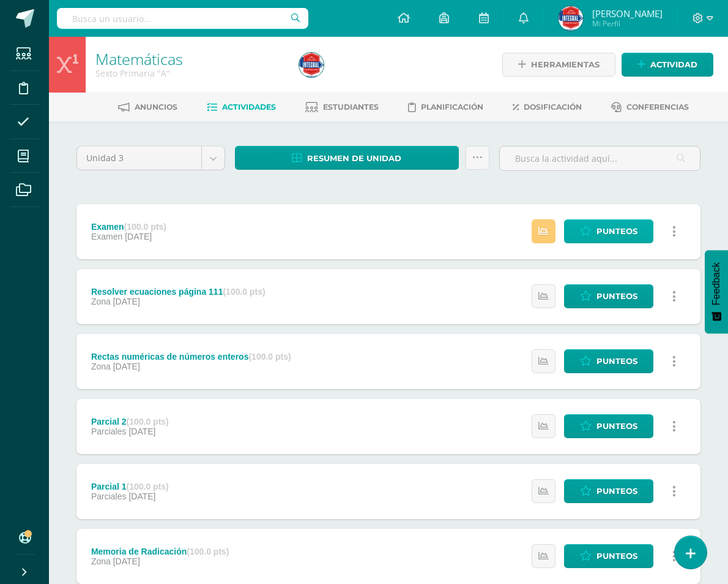  What do you see at coordinates (452, 107) in the screenshot?
I see `span: Planificación` at bounding box center [452, 107].